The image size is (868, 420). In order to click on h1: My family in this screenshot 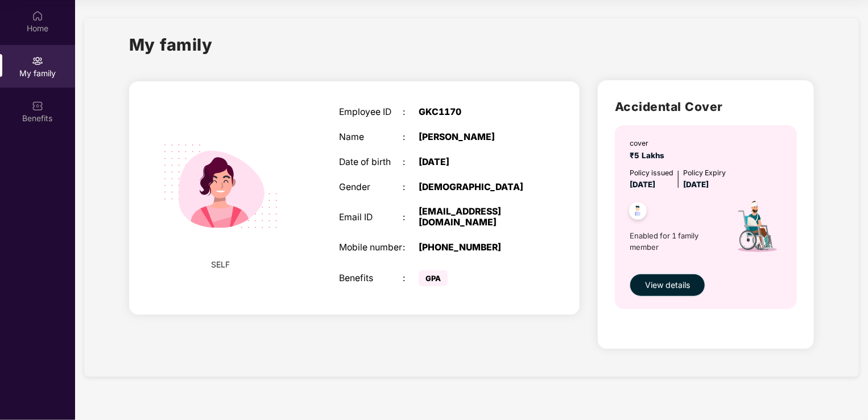, I will do `click(171, 44)`.